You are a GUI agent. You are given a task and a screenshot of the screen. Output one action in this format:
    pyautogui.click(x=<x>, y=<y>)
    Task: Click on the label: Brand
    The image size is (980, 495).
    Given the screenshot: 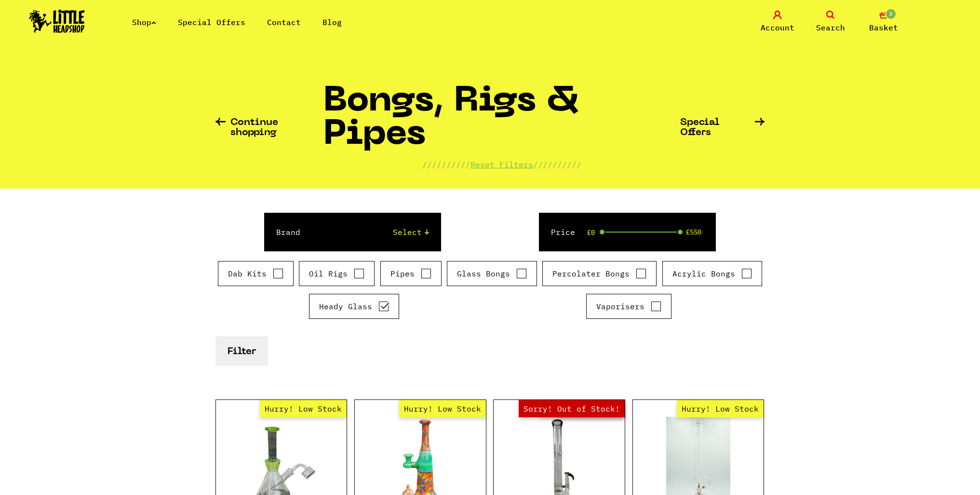 What is the action you would take?
    pyautogui.click(x=288, y=232)
    